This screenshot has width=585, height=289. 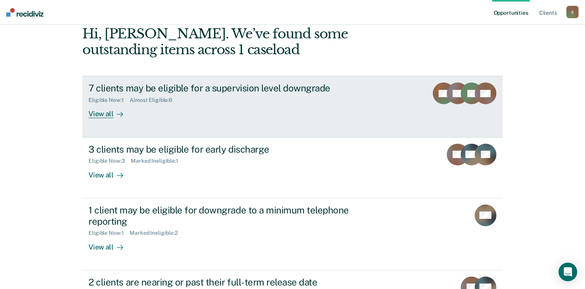 What do you see at coordinates (156, 233) in the screenshot?
I see `div: Marked Ineligible : 2` at bounding box center [156, 233].